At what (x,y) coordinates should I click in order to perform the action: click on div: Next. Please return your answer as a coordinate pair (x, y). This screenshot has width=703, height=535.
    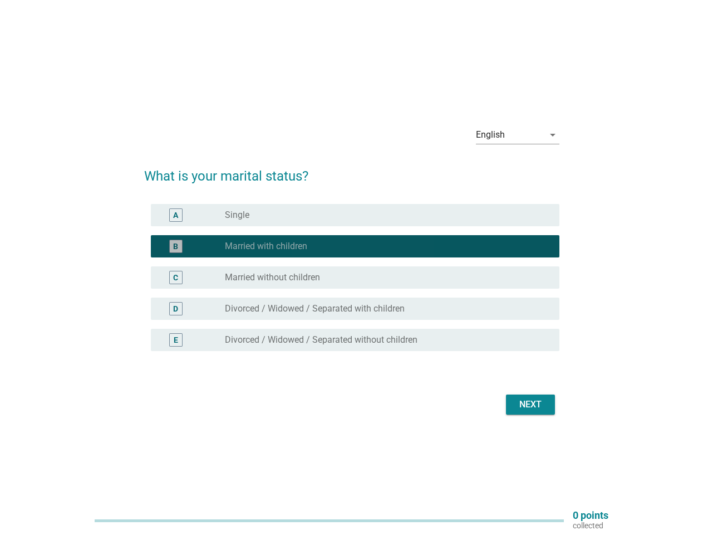
    Looking at the image, I should click on (531, 404).